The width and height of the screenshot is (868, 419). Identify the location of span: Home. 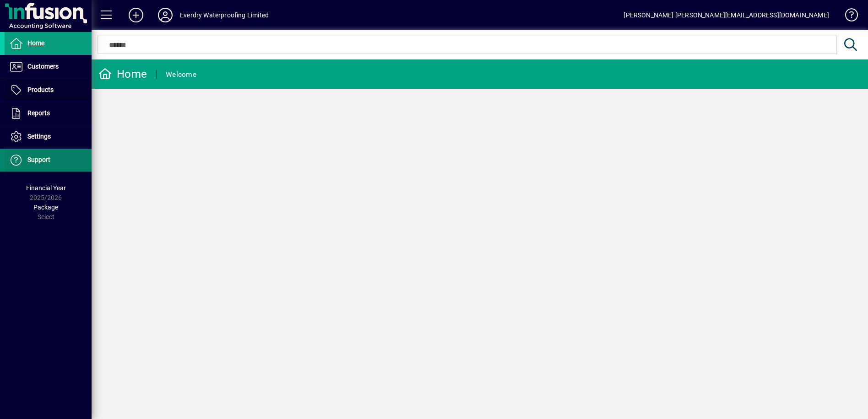
(36, 43).